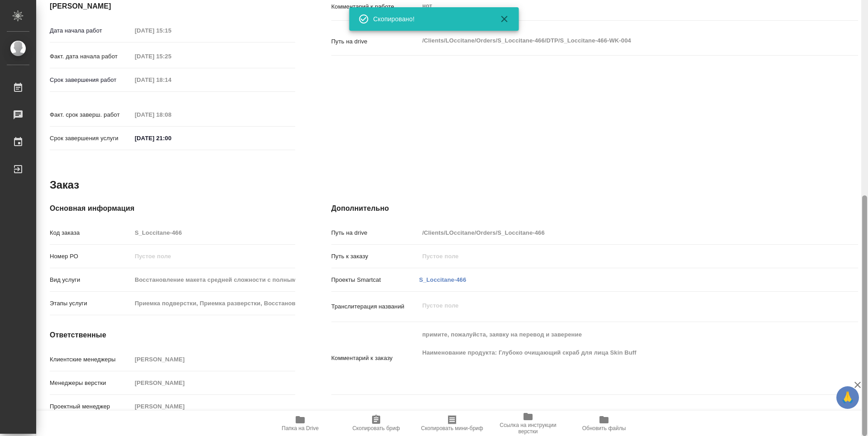 Image resolution: width=868 pixels, height=436 pixels. I want to click on input: ✎ Введи что-нибудь, so click(171, 138).